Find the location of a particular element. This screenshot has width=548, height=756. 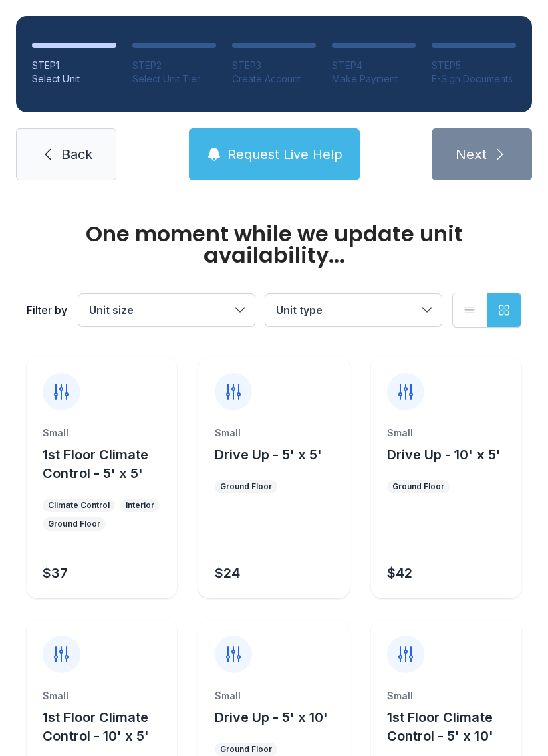

span: Drive Up - 10' x 5' is located at coordinates (444, 455).